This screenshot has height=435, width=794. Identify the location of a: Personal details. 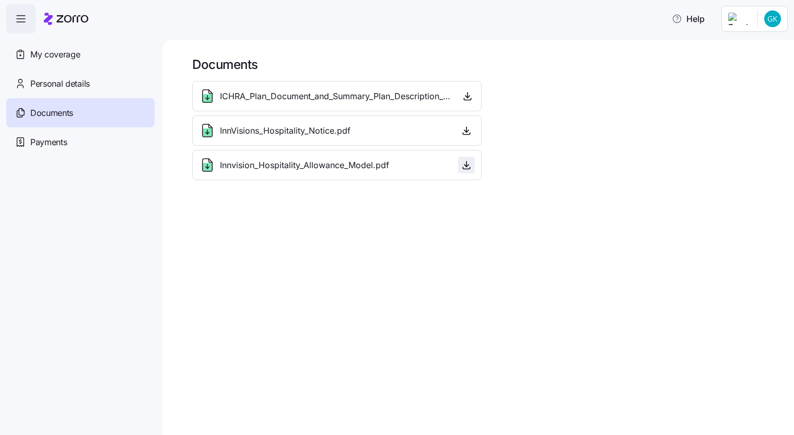
(80, 84).